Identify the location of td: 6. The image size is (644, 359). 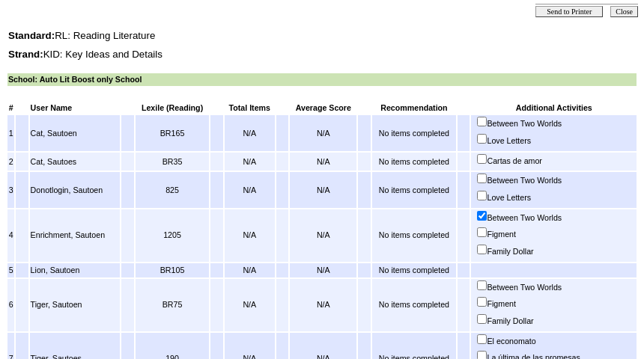
(10, 306).